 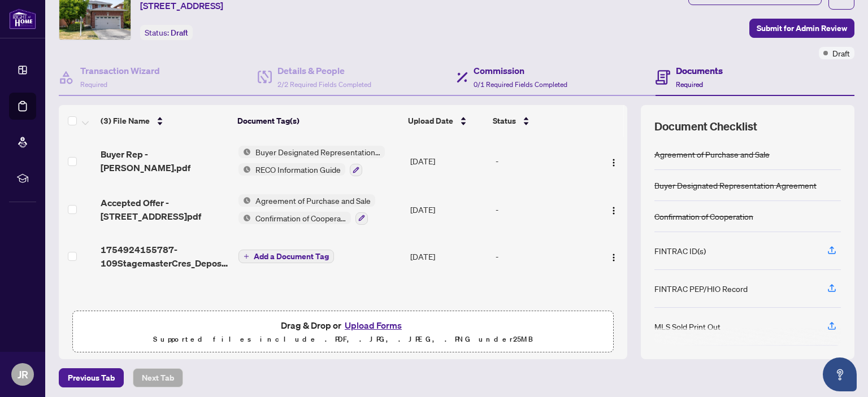 What do you see at coordinates (343, 339) in the screenshot?
I see `p: Supported files include .PDF, .JPG, .JPEG, .PNG under 25 MB` at bounding box center [343, 339].